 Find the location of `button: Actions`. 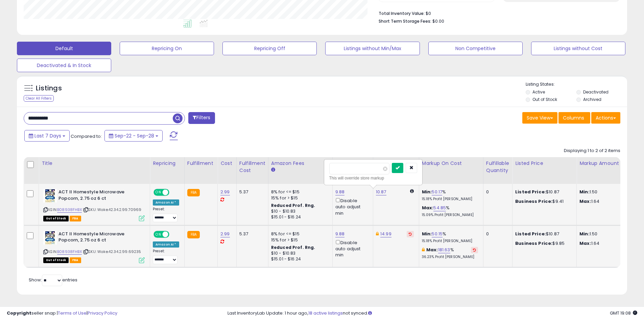

button: Actions is located at coordinates (605, 118).